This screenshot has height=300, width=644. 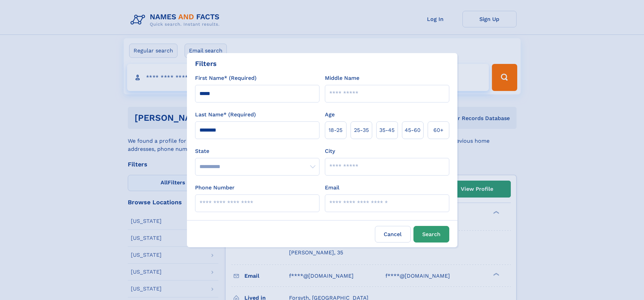 I want to click on span: 18‑25, so click(x=335, y=130).